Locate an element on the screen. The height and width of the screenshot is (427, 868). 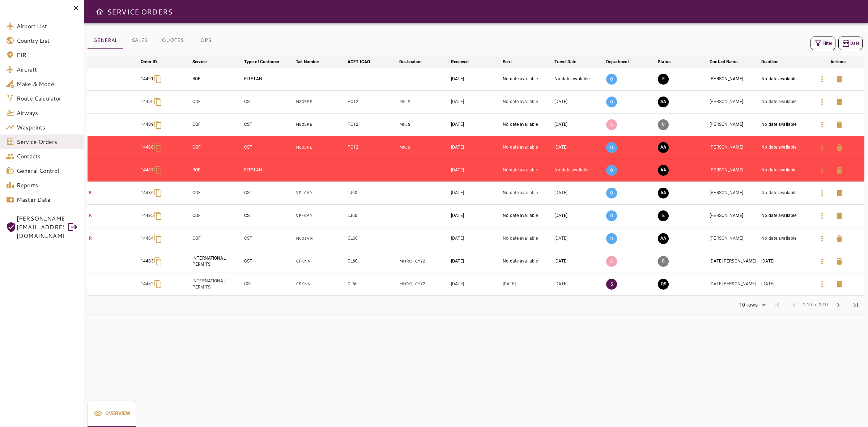
span: Airport List is located at coordinates (47, 26).